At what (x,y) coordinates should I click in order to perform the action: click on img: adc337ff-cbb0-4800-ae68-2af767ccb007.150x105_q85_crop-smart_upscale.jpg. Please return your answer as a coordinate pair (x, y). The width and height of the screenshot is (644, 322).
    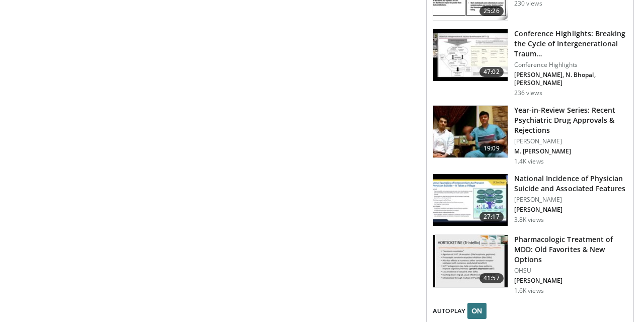
    Looking at the image, I should click on (471, 132).